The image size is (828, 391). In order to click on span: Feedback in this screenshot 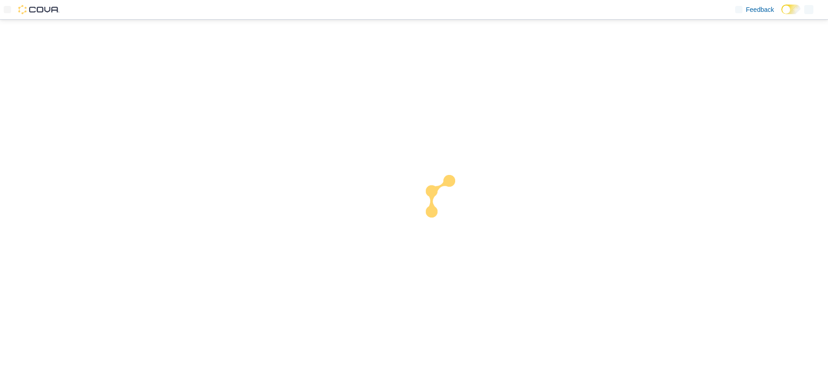, I will do `click(760, 10)`.